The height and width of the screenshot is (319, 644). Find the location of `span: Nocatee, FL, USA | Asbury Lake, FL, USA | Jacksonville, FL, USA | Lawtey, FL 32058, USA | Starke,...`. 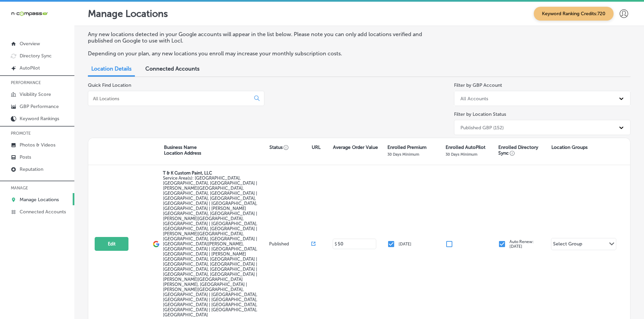

span: Nocatee, FL, USA | Asbury Lake, FL, USA | Jacksonville, FL, USA | Lawtey, FL 32058, USA | Starke,... is located at coordinates (210, 247).